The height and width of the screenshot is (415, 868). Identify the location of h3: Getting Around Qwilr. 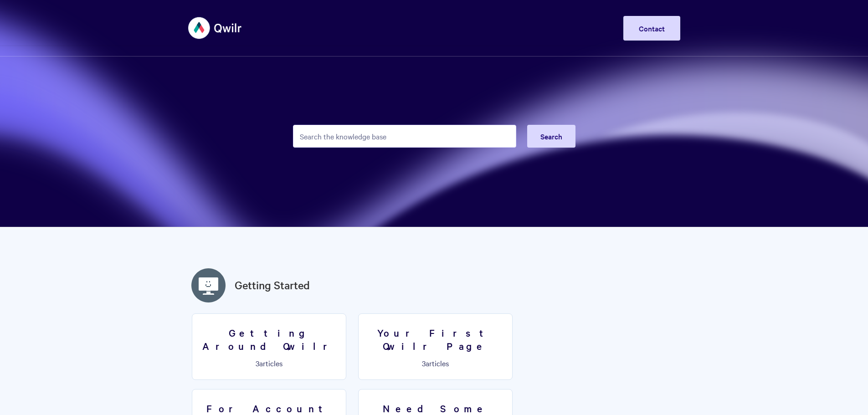
(269, 339).